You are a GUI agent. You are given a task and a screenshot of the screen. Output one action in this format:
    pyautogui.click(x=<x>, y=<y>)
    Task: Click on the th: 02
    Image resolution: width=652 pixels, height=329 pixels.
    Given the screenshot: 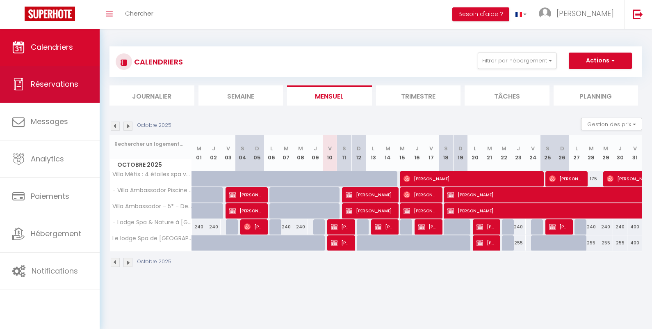 What is the action you would take?
    pyautogui.click(x=213, y=153)
    